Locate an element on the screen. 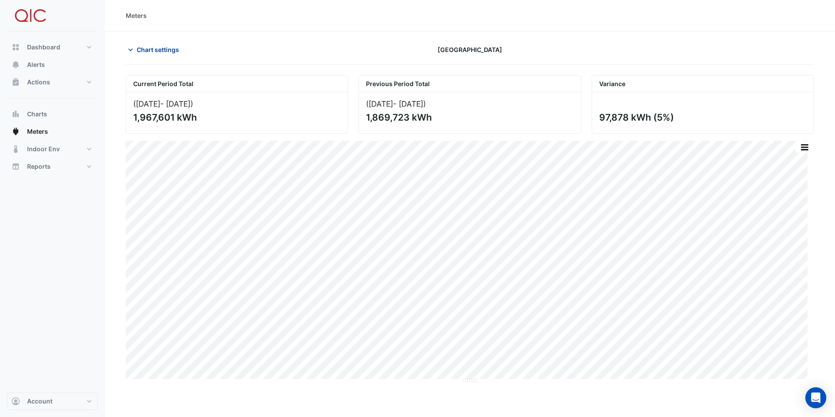 The image size is (835, 417). div: Current Period Total is located at coordinates (237, 84).